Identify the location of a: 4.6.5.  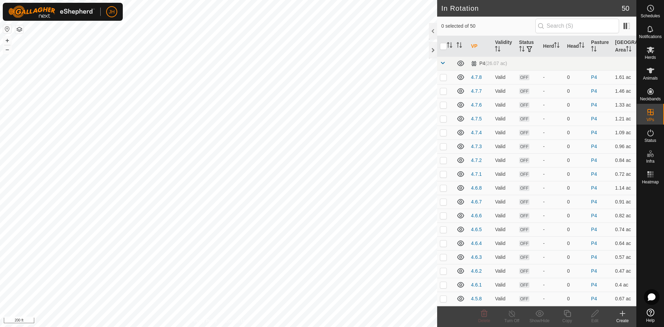
(476, 229).